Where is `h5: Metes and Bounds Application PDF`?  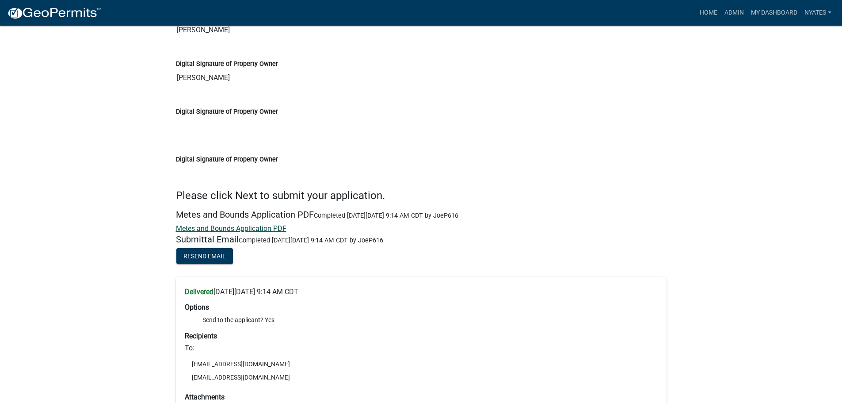 h5: Metes and Bounds Application PDF is located at coordinates (421, 214).